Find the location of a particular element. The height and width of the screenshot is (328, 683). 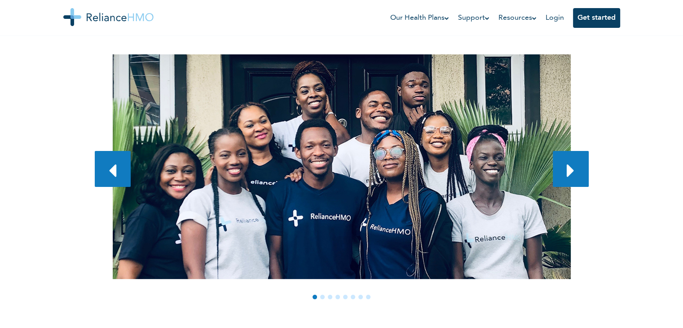

img: rhmo-1.jpg is located at coordinates (342, 167).